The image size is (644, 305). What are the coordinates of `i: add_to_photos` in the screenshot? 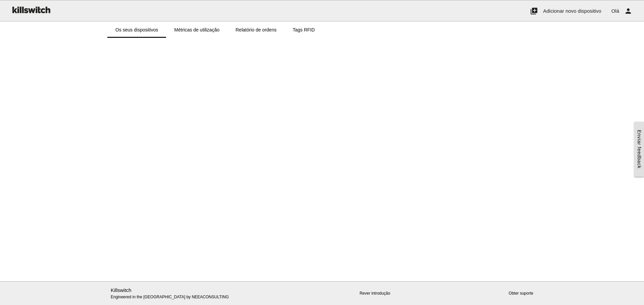 It's located at (534, 11).